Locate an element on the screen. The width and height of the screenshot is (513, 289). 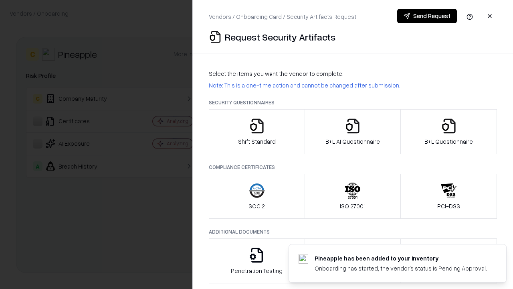
p: Additional Documents is located at coordinates (353, 231).